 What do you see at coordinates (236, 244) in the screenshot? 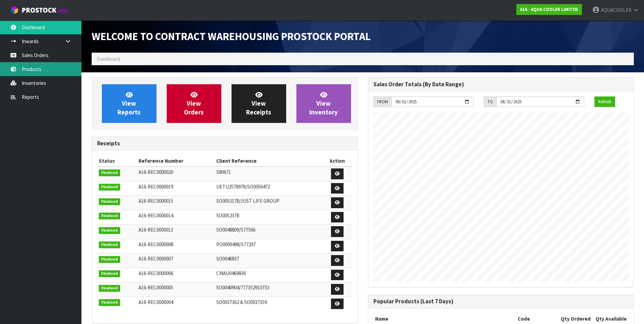
I see `span: PO0009498/S77297` at bounding box center [236, 244].